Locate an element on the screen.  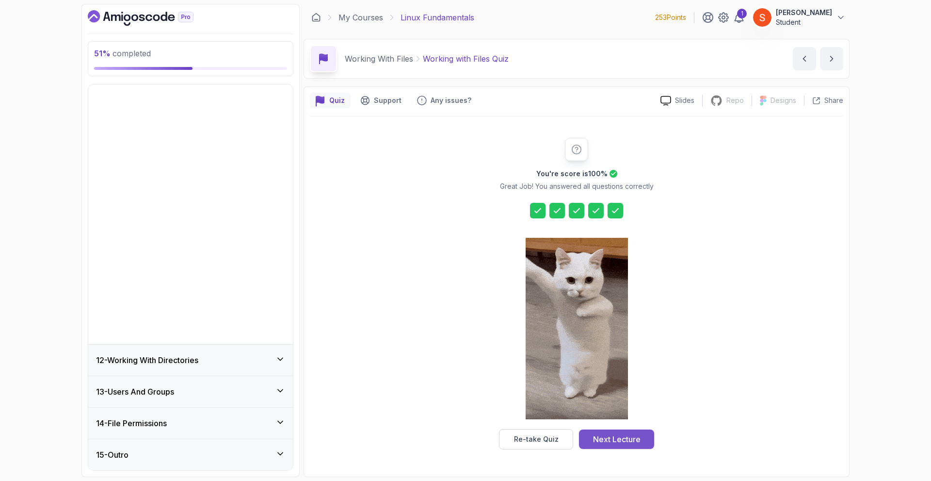
img: cool-cat is located at coordinates (577, 328).